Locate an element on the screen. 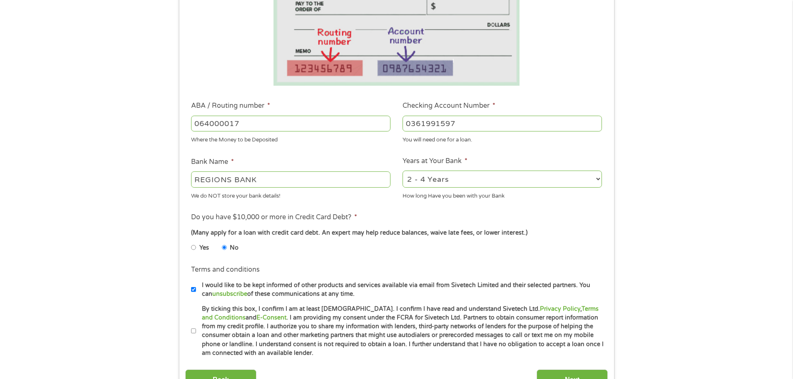 The width and height of the screenshot is (793, 379). label: No is located at coordinates (234, 248).